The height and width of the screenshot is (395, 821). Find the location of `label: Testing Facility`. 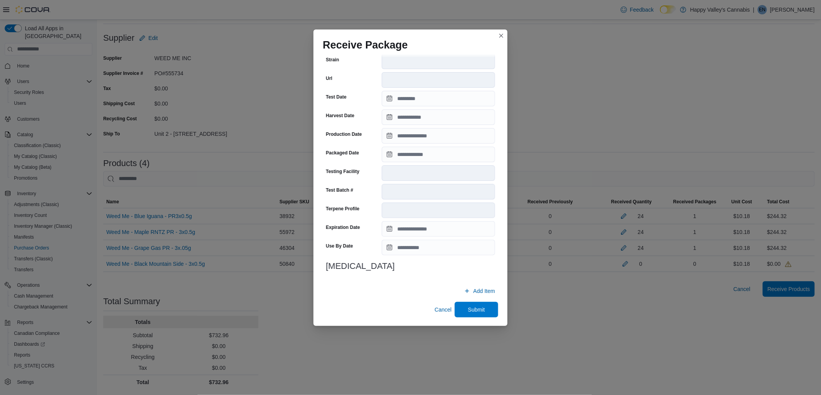

label: Testing Facility is located at coordinates (343, 172).